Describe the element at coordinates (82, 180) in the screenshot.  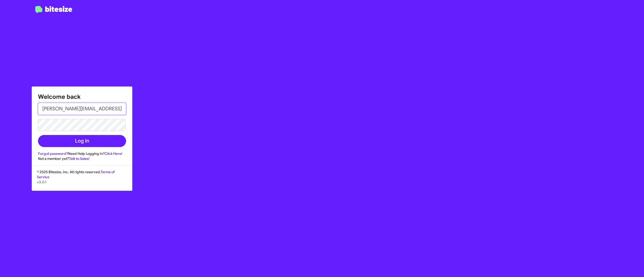
I see `div: © 2025 Bitesize, Inc. All rights reserved.` at that location.